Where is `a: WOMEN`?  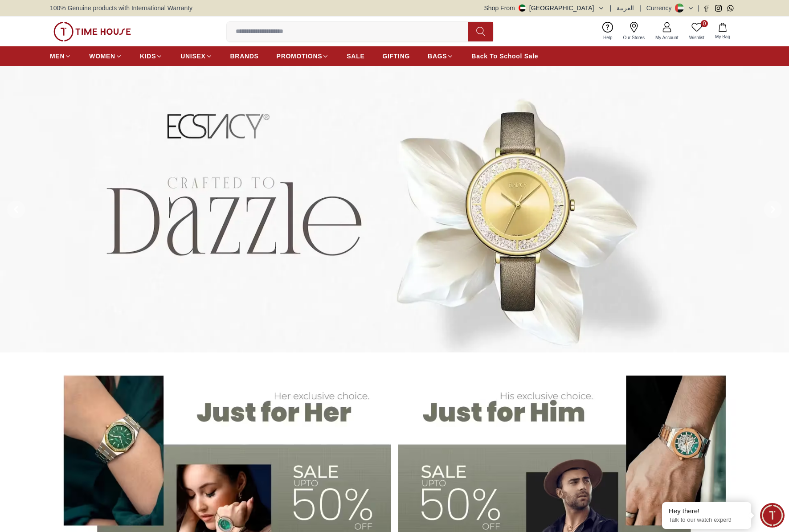
a: WOMEN is located at coordinates (106, 56).